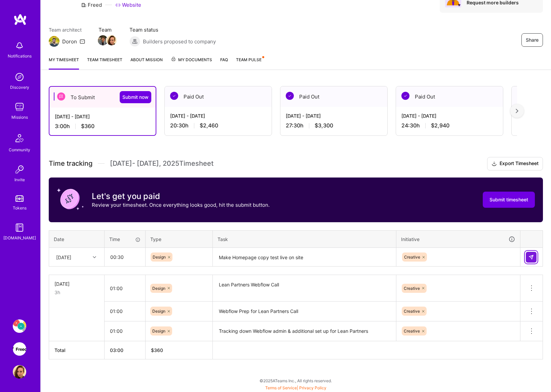 The image size is (551, 392). What do you see at coordinates (20, 117) in the screenshot?
I see `div: Missions` at bounding box center [20, 117].